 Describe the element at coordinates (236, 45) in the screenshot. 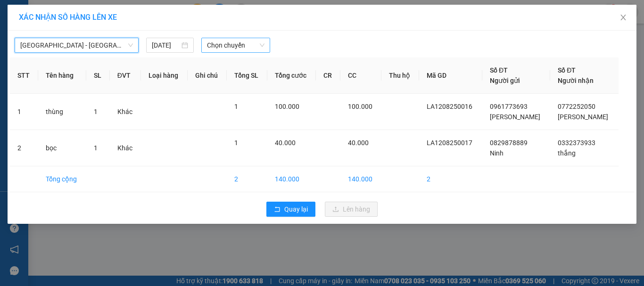

I see `span: Chọn chuyến` at that location.